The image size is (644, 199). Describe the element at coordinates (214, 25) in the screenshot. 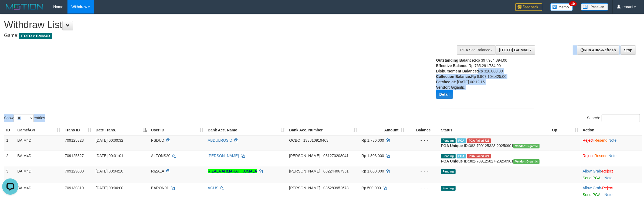

I see `h1: Withdraw List` at that location.